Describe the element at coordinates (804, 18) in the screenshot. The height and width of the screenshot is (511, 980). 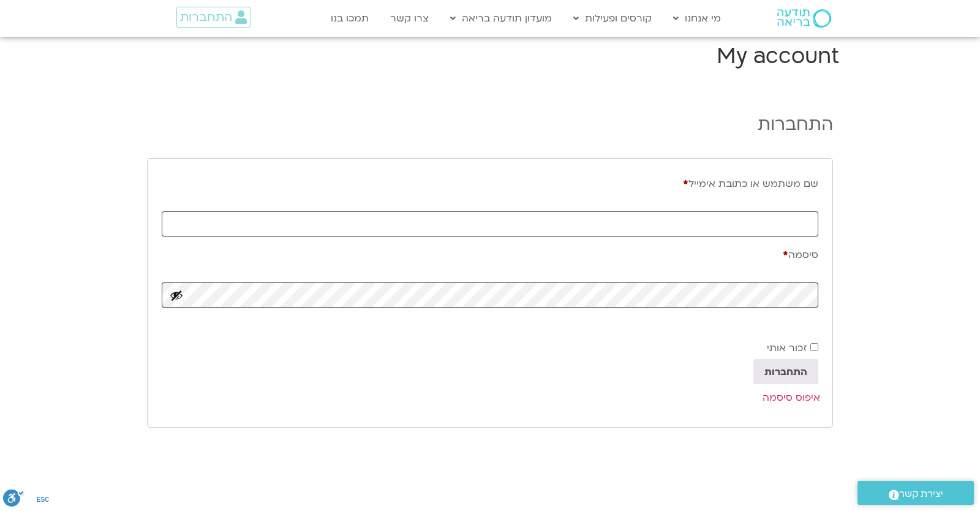
I see `img: תודעה בריאה` at that location.